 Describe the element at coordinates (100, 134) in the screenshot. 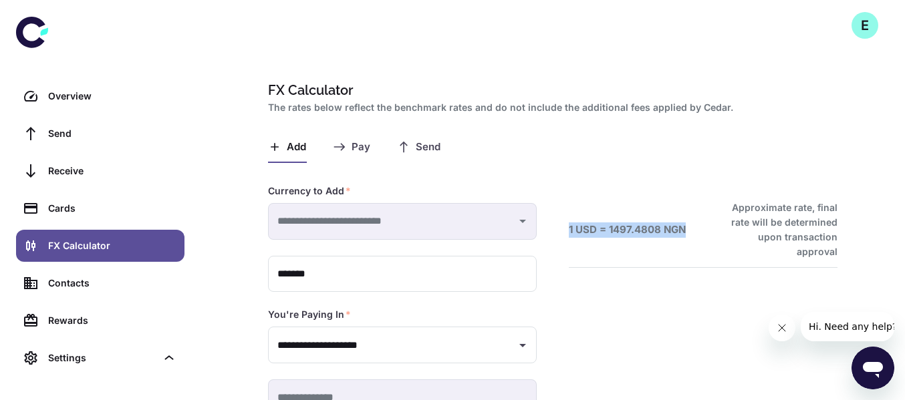

I see `a: Send` at that location.